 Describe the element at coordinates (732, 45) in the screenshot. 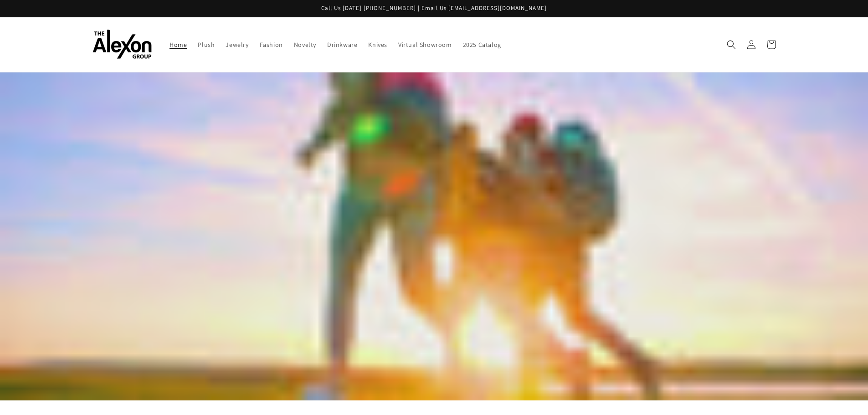

I see `summary: Search` at that location.